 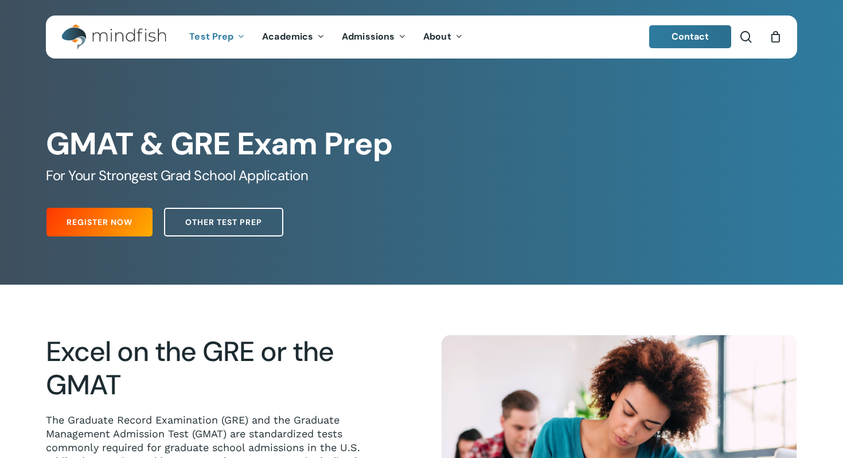 I want to click on span: Other Test Prep, so click(x=224, y=222).